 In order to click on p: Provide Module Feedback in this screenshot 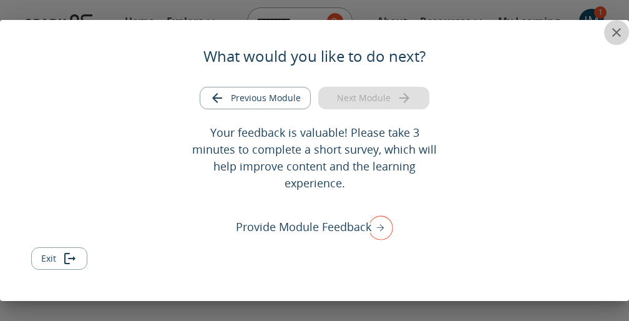, I will do `click(303, 227)`.